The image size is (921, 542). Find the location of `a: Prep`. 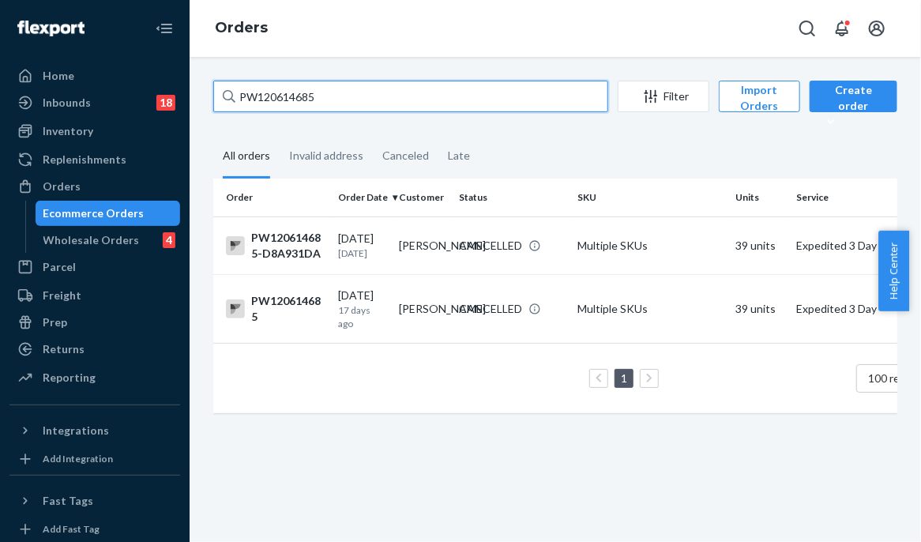

a: Prep is located at coordinates (95, 322).